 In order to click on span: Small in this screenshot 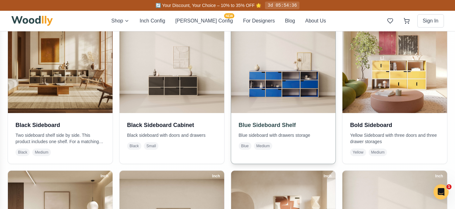, I will do `click(151, 146)`.